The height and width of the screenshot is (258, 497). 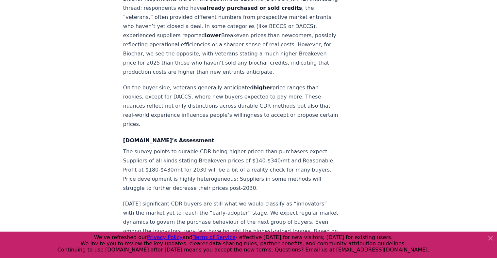 What do you see at coordinates (262, 87) in the screenshot?
I see `strong: higher` at bounding box center [262, 87].